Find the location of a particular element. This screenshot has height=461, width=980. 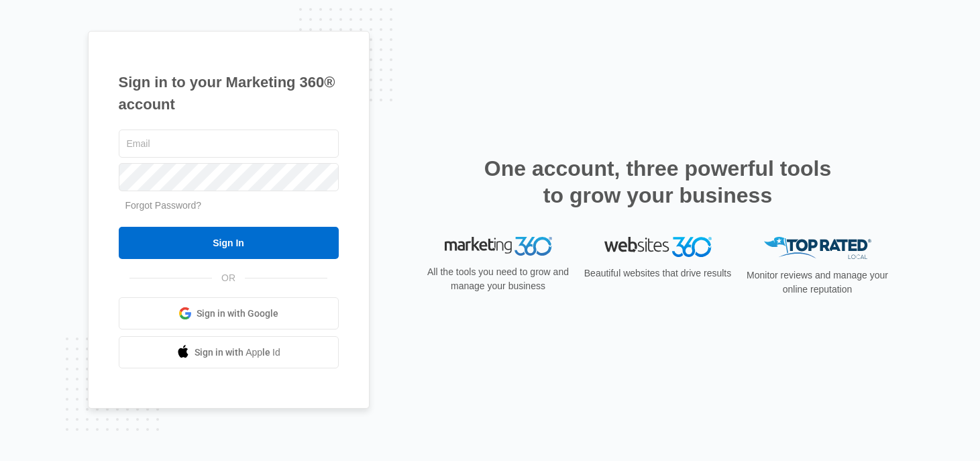

input: Email is located at coordinates (228, 144).